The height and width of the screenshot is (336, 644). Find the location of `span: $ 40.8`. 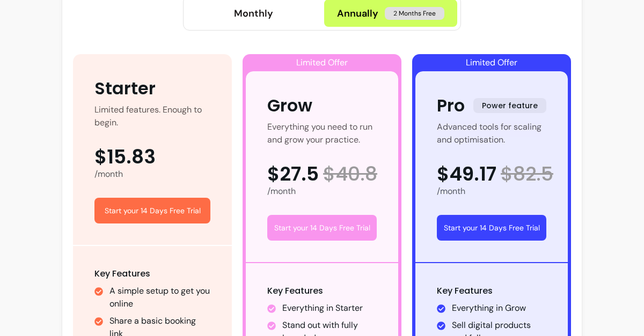

span: $ 40.8 is located at coordinates (350, 175).